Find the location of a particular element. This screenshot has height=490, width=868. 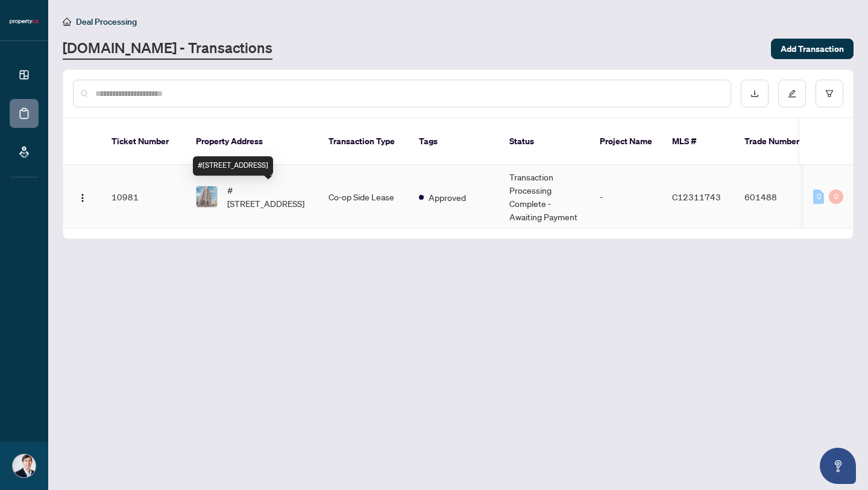

span: Approved is located at coordinates (447, 198).